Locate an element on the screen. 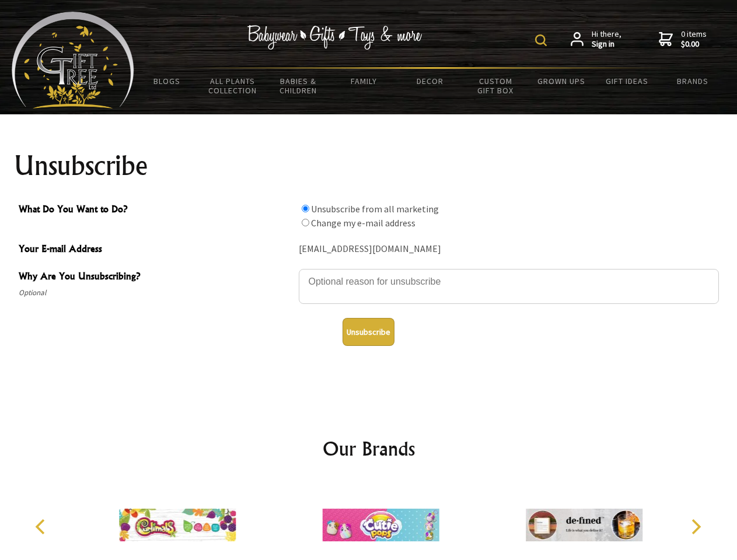 The height and width of the screenshot is (560, 737). img: Babywear - Gifts - Toys & more is located at coordinates (335, 37).